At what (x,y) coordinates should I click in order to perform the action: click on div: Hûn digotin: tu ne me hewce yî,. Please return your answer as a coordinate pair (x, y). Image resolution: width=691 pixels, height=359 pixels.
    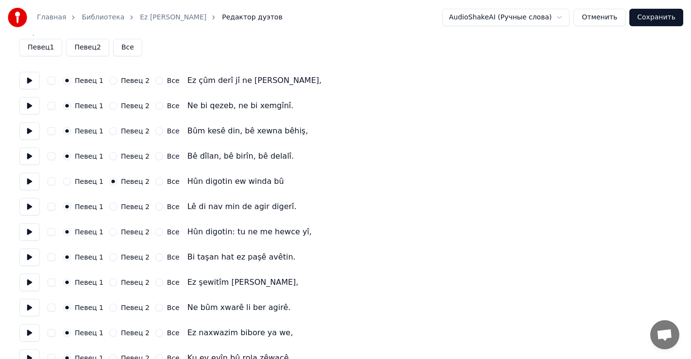
    Looking at the image, I should click on (250, 232).